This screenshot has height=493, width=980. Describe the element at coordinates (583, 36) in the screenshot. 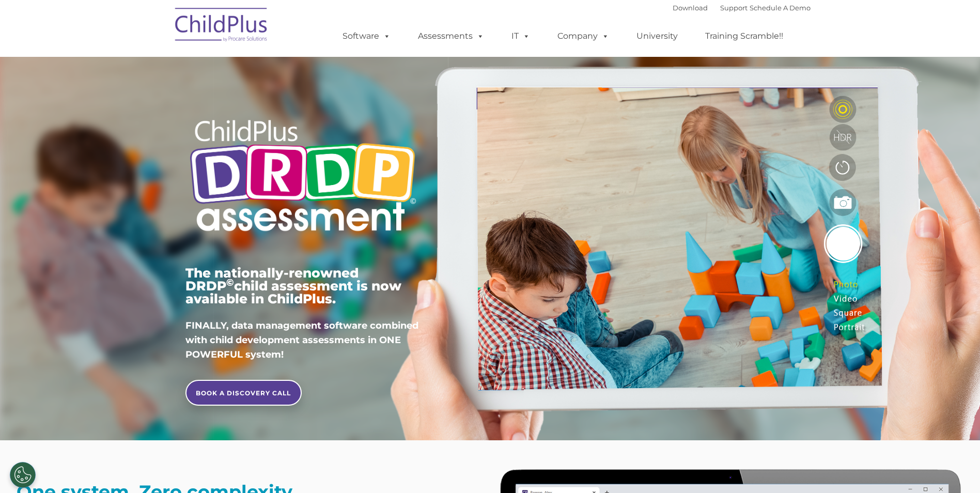

I see `a: Company` at that location.